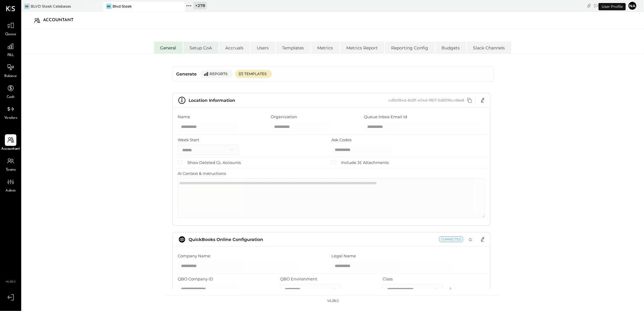 The width and height of the screenshot is (644, 311). What do you see at coordinates (387, 279) in the screenshot?
I see `label: Class` at bounding box center [387, 279].